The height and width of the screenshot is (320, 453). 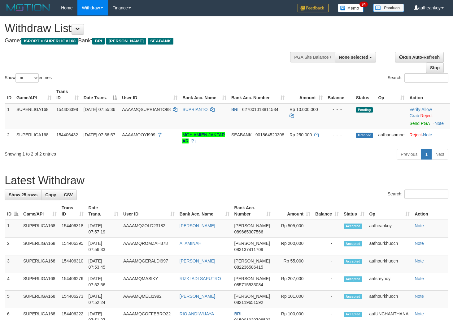 I want to click on button: None selected, so click(x=355, y=57).